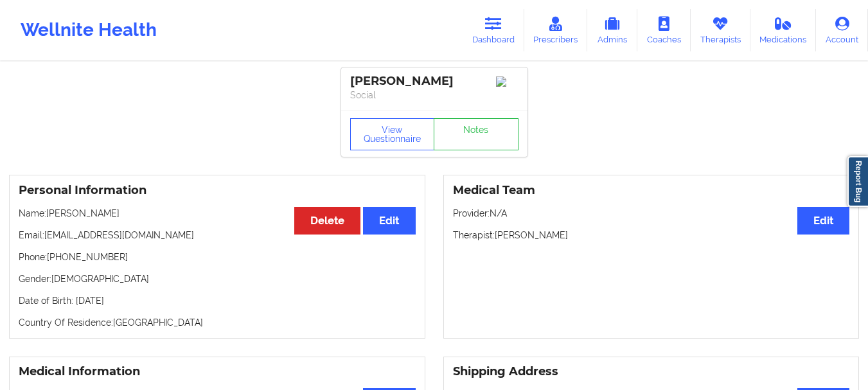 Image resolution: width=868 pixels, height=390 pixels. Describe the element at coordinates (493, 31) in the screenshot. I see `a: Dashboard` at that location.